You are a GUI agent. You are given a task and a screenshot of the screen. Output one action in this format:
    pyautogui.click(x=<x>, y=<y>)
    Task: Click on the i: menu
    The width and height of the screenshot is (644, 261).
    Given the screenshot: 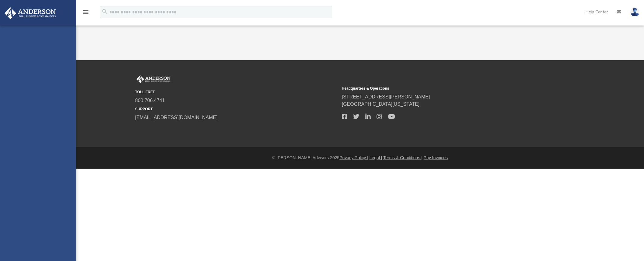 What is the action you would take?
    pyautogui.click(x=86, y=12)
    